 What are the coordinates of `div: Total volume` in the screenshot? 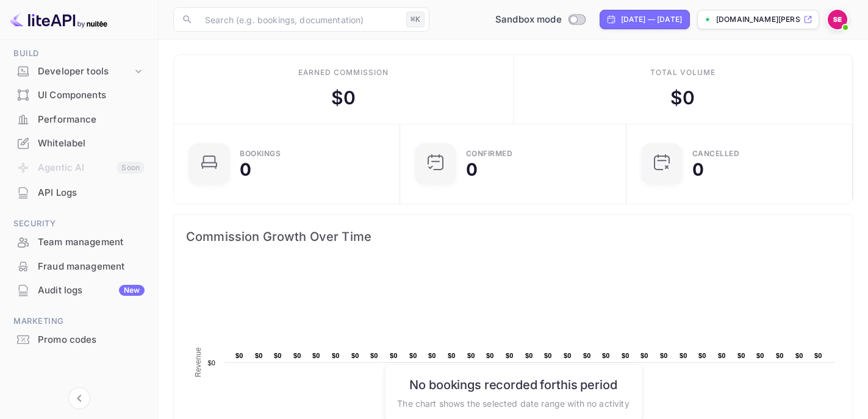 It's located at (682, 72).